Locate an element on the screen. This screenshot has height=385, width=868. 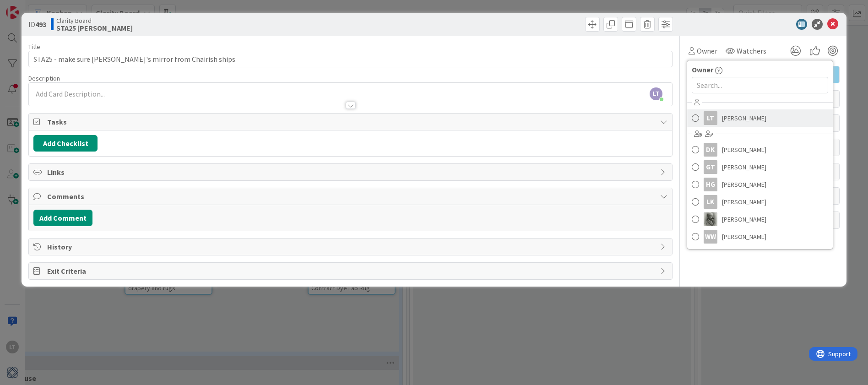
span: Clarity Board is located at coordinates (95, 21).